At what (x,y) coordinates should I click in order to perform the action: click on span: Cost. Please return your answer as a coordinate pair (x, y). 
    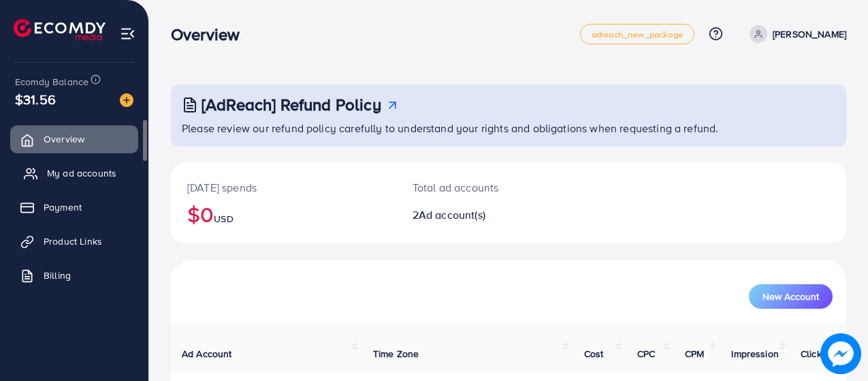
    Looking at the image, I should click on (593, 353).